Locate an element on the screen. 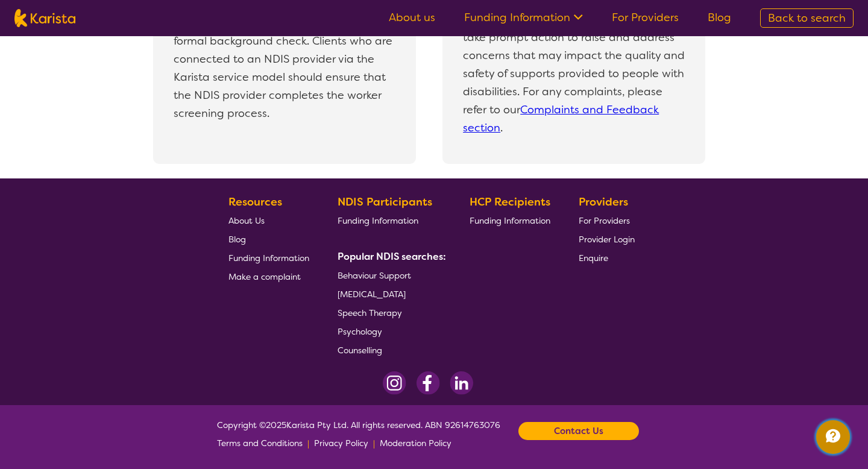  span: Behaviour Support is located at coordinates (374, 275).